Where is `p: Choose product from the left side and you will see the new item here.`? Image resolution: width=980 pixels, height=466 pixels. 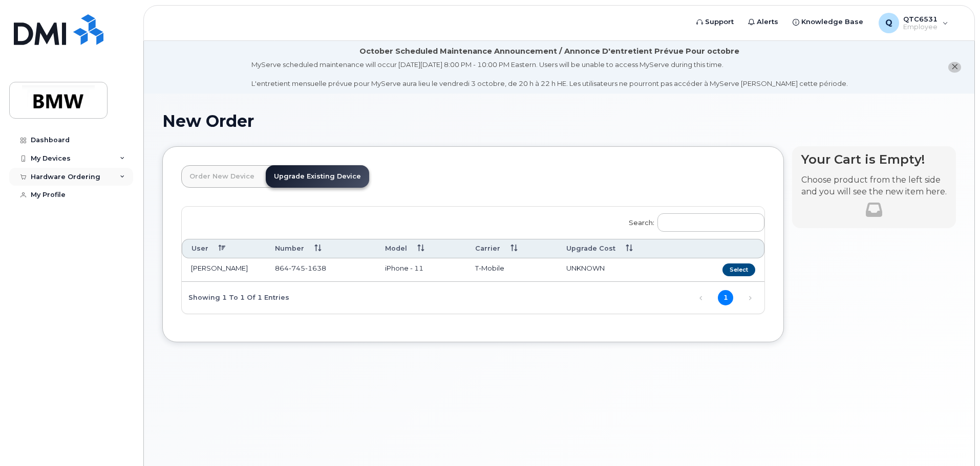
p: Choose product from the left side and you will see the new item here. is located at coordinates (874, 186).